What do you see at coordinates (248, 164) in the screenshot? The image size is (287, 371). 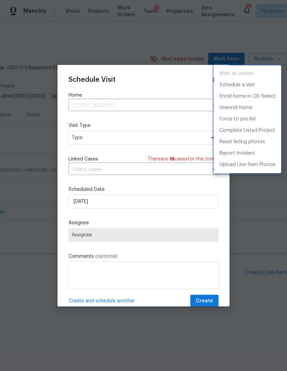 I see `p: Upload Line Item Photos` at bounding box center [248, 164].